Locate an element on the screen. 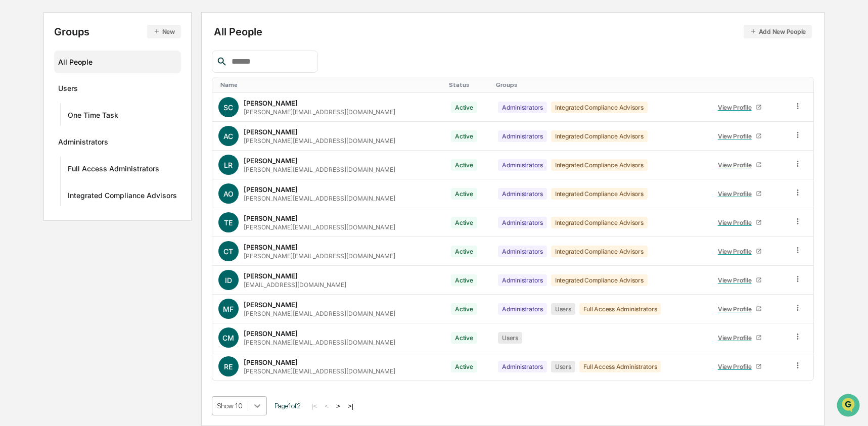 This screenshot has height=426, width=868. span: Page 1 of 2 is located at coordinates (287, 405).